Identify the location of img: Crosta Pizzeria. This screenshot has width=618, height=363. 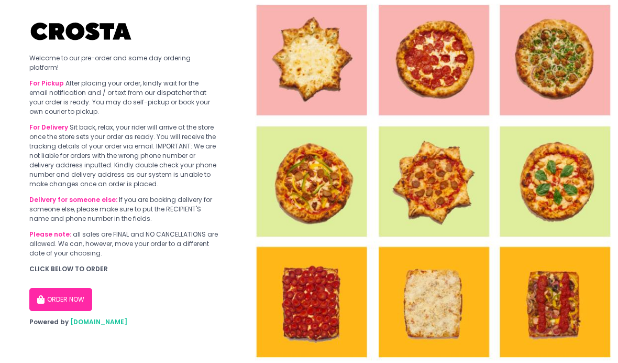
(82, 31).